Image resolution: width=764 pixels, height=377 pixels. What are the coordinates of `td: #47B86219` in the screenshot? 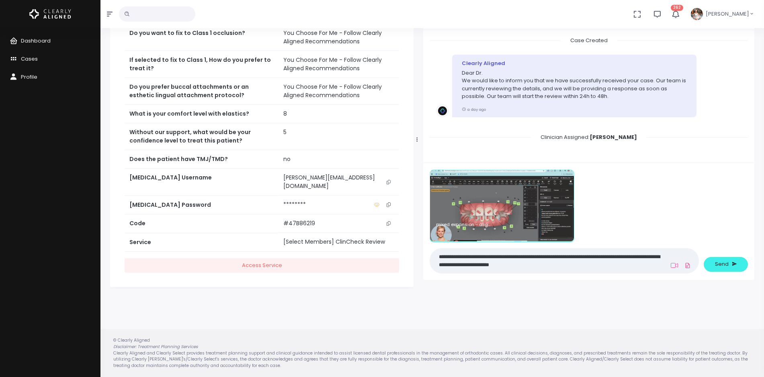 It's located at (339, 224).